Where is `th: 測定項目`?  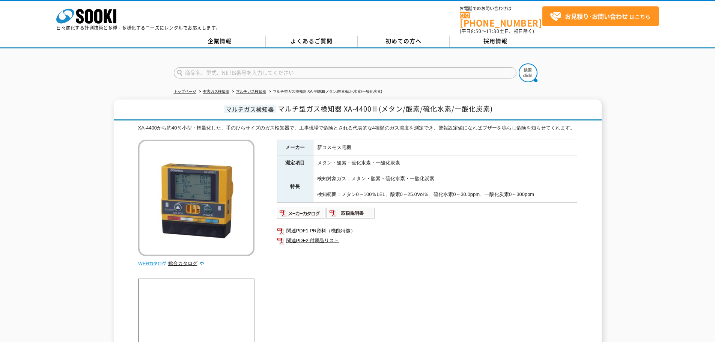
th: 測定項目 is located at coordinates (295, 163).